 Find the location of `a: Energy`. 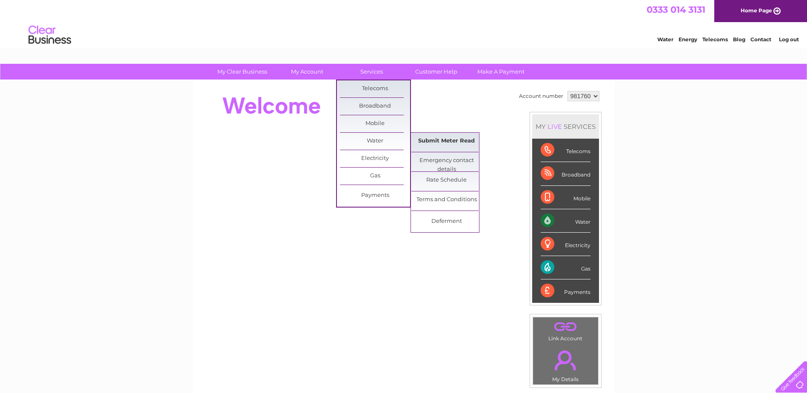

a: Energy is located at coordinates (688, 39).